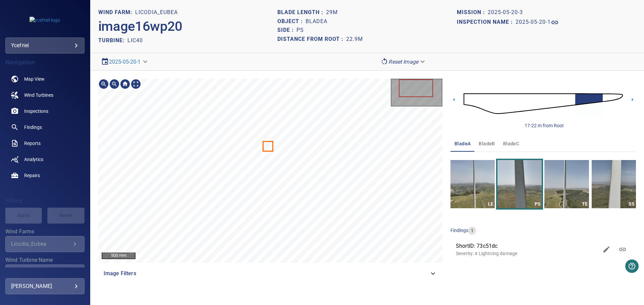 Image resolution: width=644 pixels, height=305 pixels. What do you see at coordinates (38, 95) in the screenshot?
I see `span: Wind Turbines` at bounding box center [38, 95].